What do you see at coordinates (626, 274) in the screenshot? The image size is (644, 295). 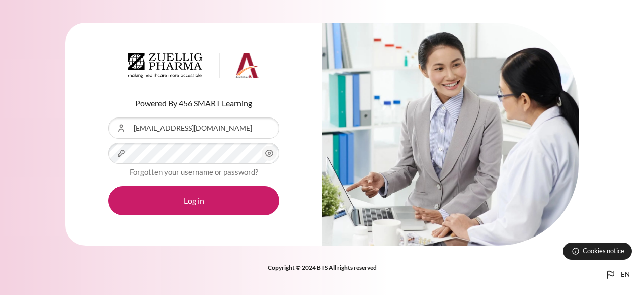 I see `span: en` at bounding box center [626, 274].